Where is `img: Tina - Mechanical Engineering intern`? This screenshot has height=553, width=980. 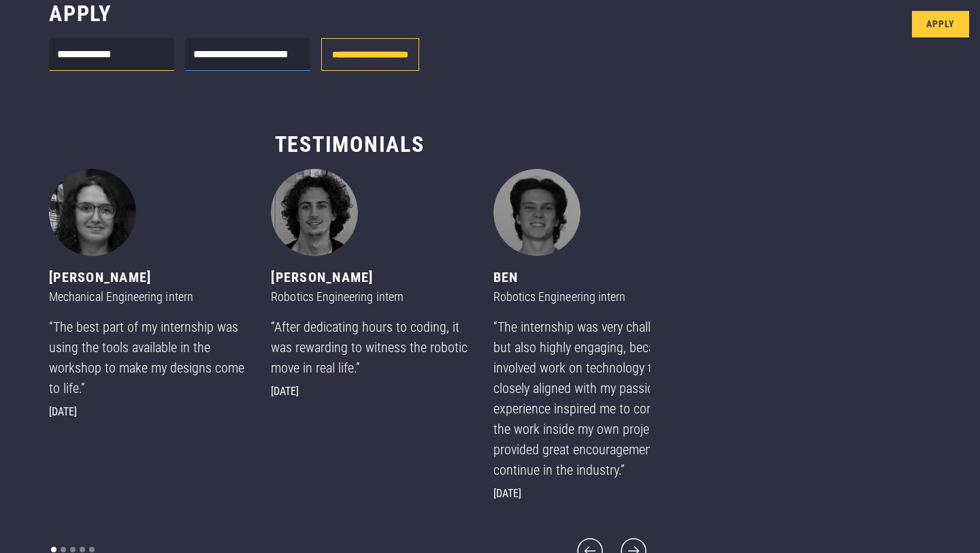
img: Tina - Mechanical Engineering intern is located at coordinates (92, 213).